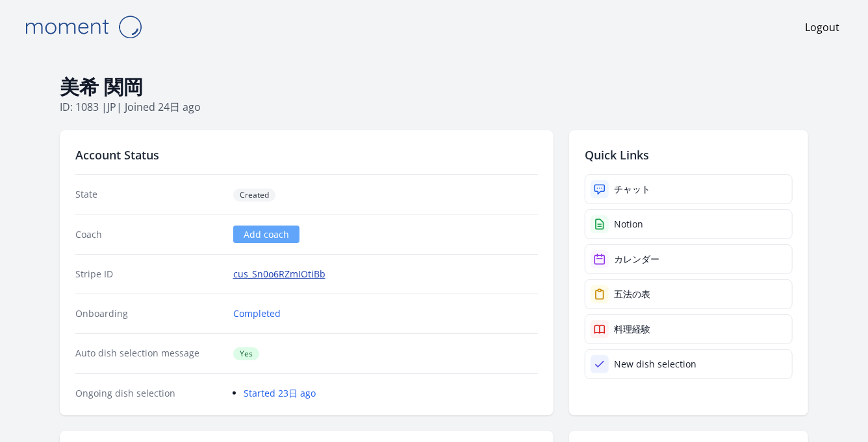 Image resolution: width=868 pixels, height=442 pixels. What do you see at coordinates (637, 259) in the screenshot?
I see `div: カレンダー` at bounding box center [637, 259].